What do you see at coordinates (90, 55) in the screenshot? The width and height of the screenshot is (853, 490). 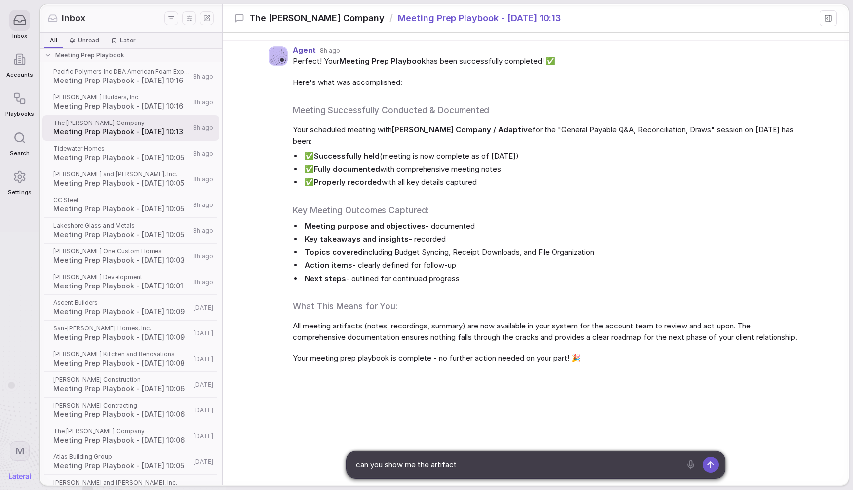 I see `span: Meeting Prep Playbook` at bounding box center [90, 55].